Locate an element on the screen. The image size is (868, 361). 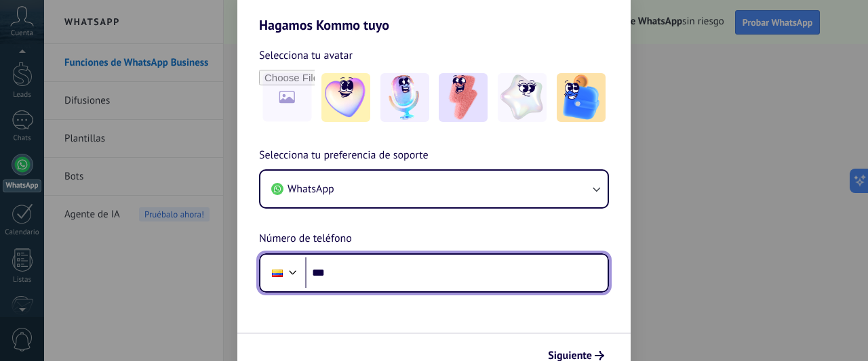
span: Número de teléfono is located at coordinates (305, 239).